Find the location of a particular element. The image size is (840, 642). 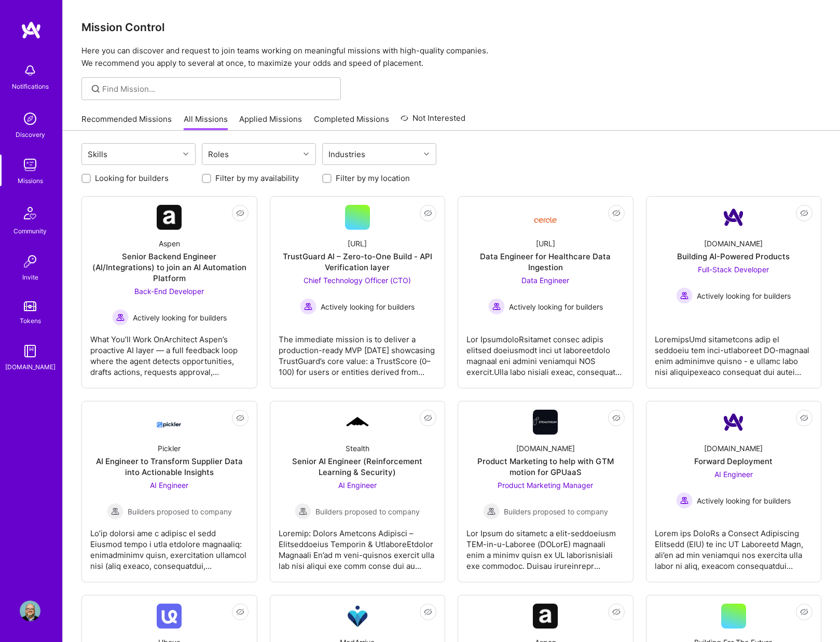

img: teamwork is located at coordinates (30, 165).